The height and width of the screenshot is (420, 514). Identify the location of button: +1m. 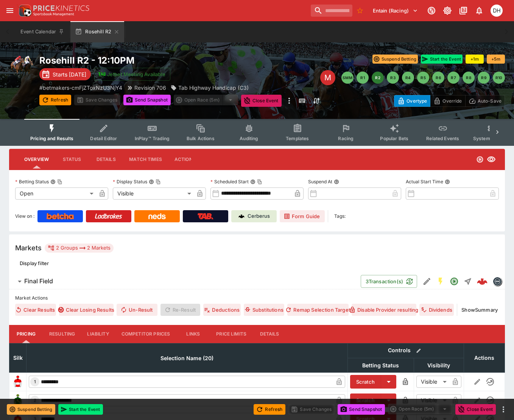
(475, 59).